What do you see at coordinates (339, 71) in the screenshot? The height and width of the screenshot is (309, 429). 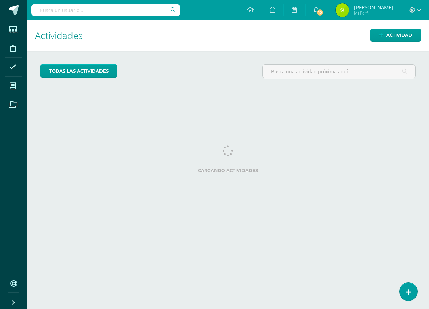 I see `input: Busca una actividad próxima aquí...` at bounding box center [339, 71].